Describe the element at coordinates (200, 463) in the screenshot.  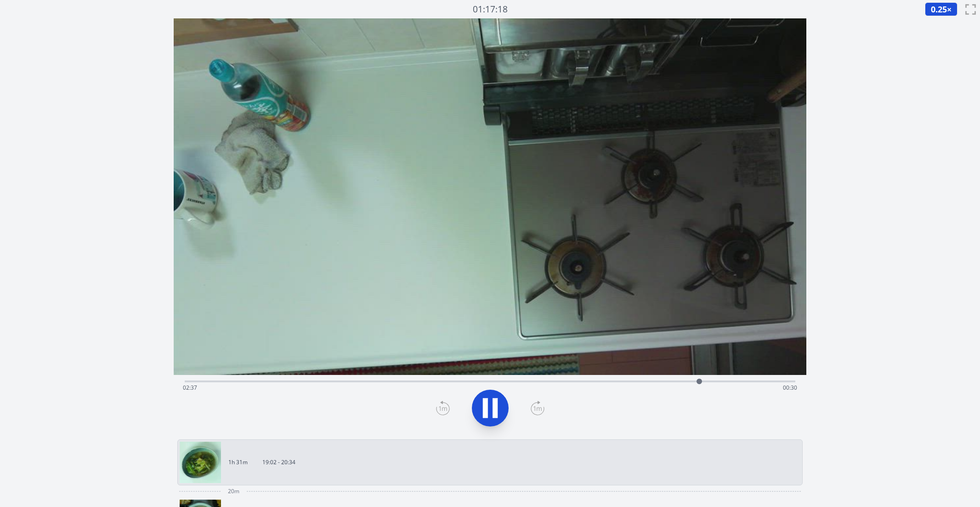
I see `img: 250615100341_thumb.jpeg` at that location.